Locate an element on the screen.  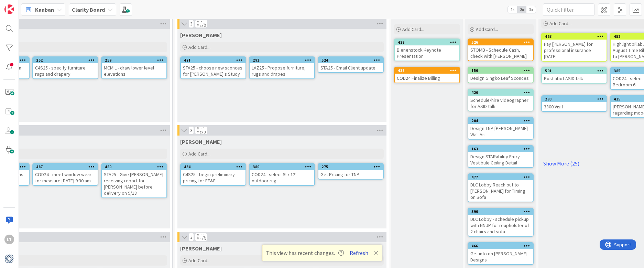
a: 156Design Gingko Leaf Sconces is located at coordinates (501, 75).